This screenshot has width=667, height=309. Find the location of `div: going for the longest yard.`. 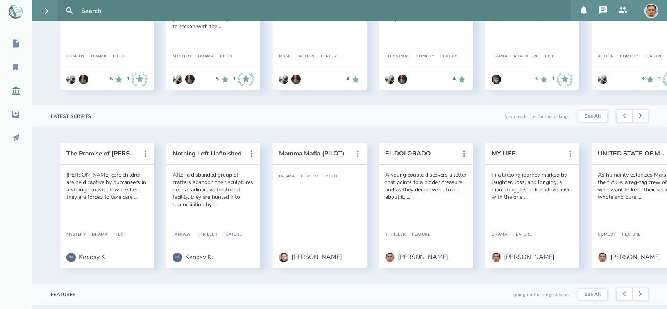

div: going for the longest yard. is located at coordinates (541, 294).